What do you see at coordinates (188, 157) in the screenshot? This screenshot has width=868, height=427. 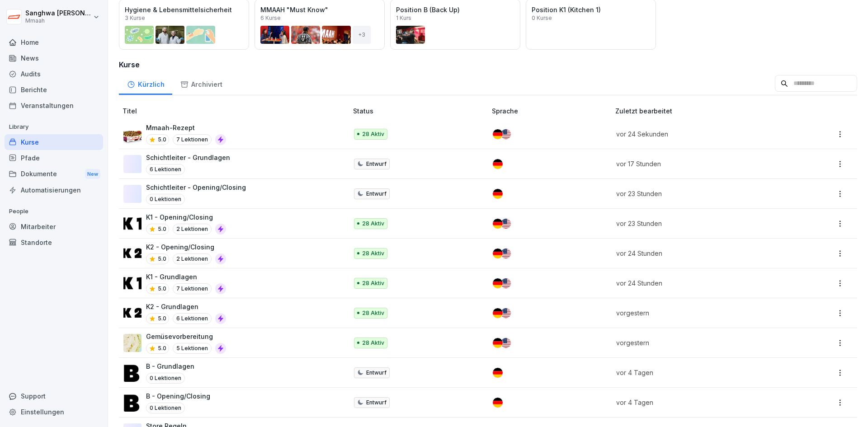 I see `p: Schichtleiter - Grundlagen` at bounding box center [188, 157].